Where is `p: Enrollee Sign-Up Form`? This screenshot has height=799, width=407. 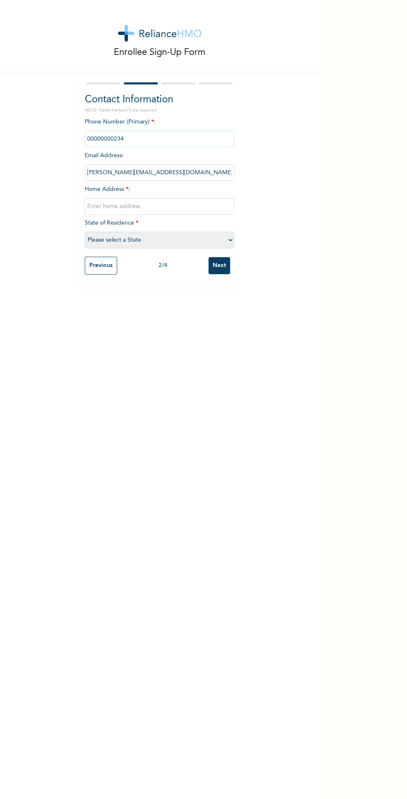
p: Enrollee Sign-Up Form is located at coordinates (160, 52).